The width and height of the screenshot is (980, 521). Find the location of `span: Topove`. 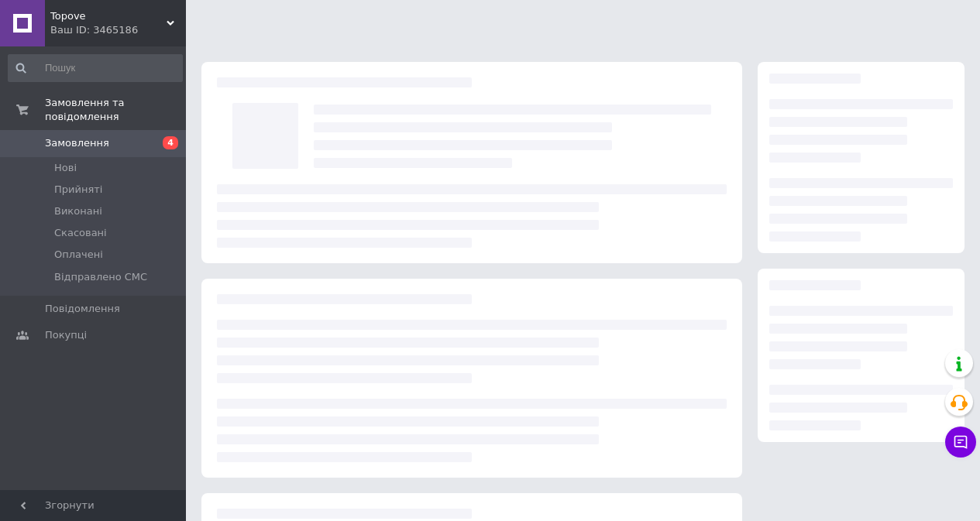

span: Topove is located at coordinates (109, 16).